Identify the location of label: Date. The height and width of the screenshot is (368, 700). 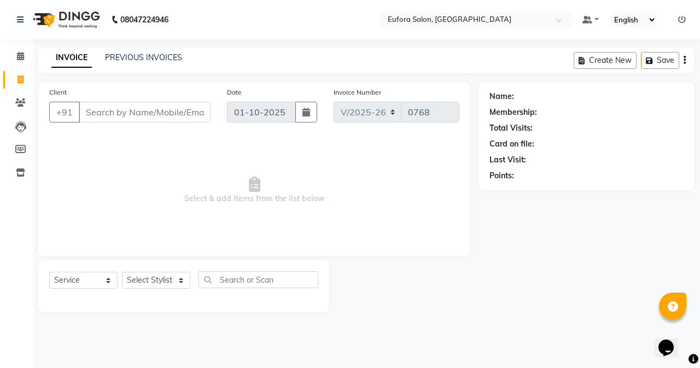
(234, 92).